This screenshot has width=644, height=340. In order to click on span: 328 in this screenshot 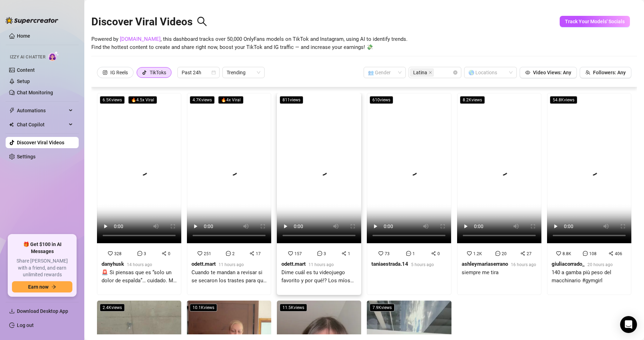, I will do `click(118, 254)`.